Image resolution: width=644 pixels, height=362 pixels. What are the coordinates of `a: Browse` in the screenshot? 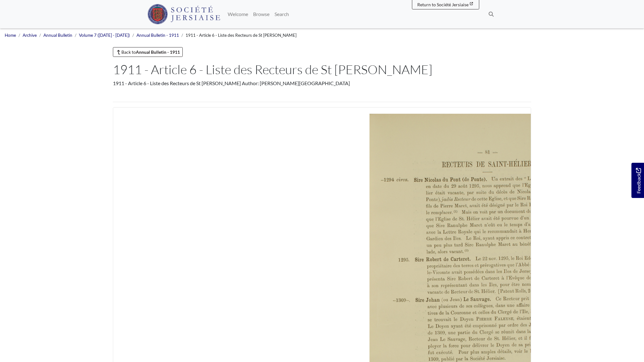 It's located at (262, 14).